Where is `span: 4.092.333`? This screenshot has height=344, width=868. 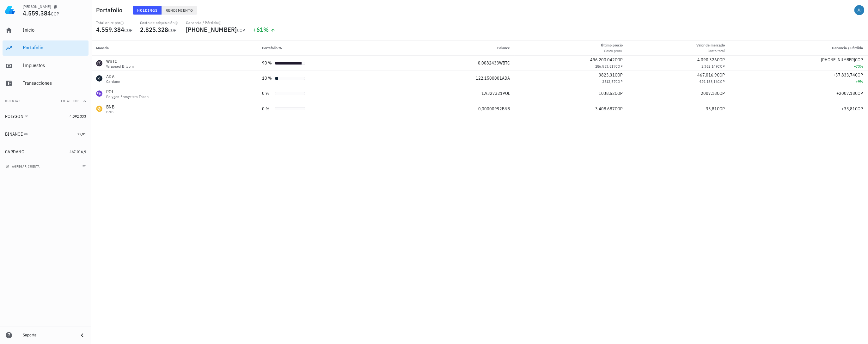 span: 4.092.333 is located at coordinates (77, 116).